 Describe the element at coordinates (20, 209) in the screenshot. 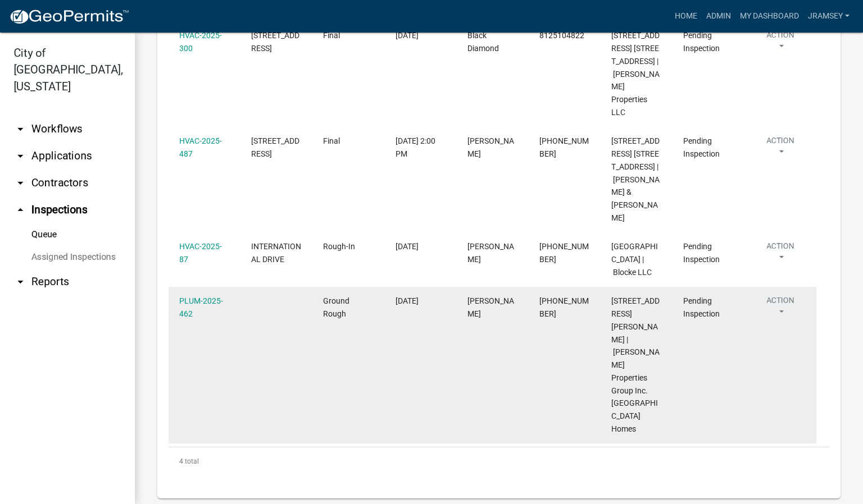

I see `i: arrow_drop_up` at that location.